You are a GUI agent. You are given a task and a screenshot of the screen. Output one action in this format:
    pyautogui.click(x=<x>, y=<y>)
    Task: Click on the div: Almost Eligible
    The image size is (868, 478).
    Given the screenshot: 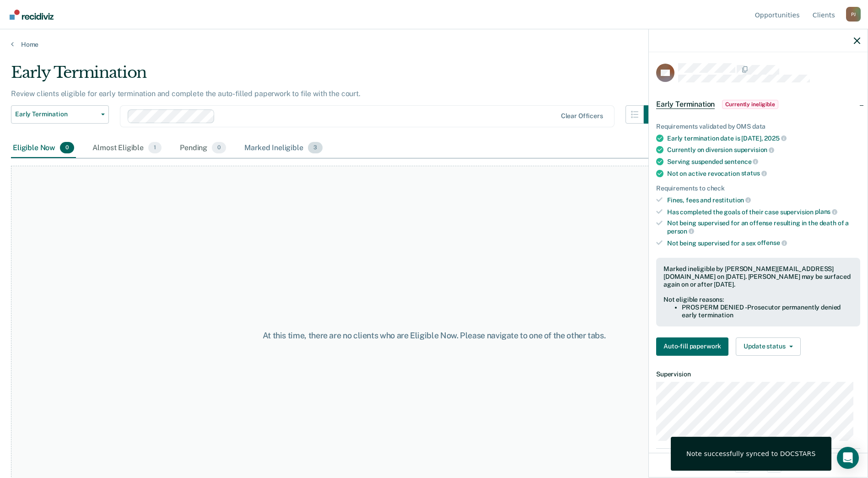 What is the action you would take?
    pyautogui.click(x=127, y=148)
    